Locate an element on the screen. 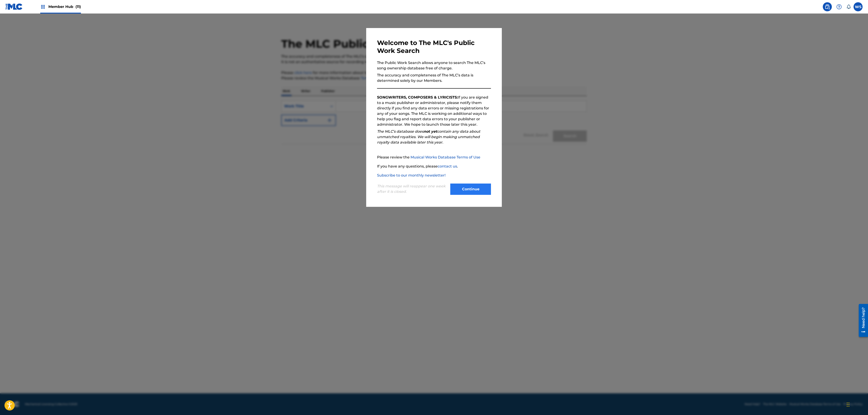  p: Please review the is located at coordinates (434, 157).